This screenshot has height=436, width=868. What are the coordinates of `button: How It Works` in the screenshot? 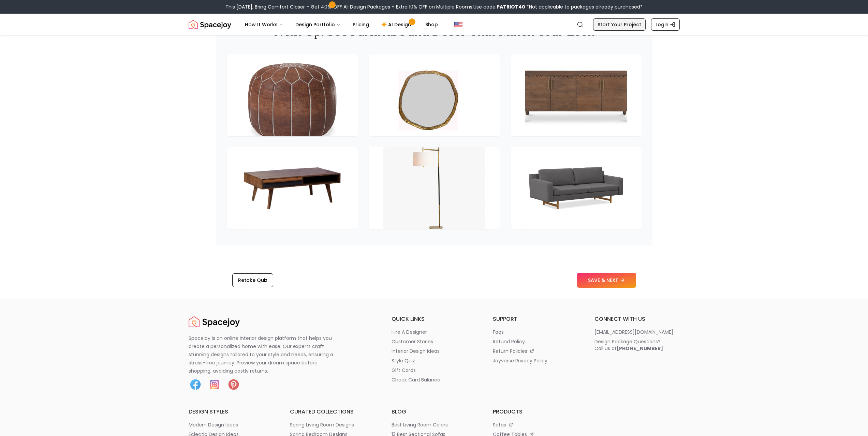 It's located at (264, 25).